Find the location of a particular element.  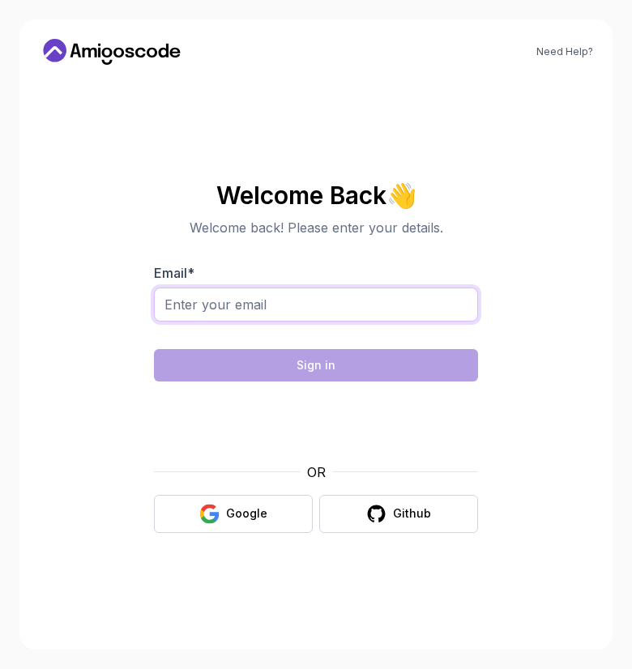

input: Enter your email is located at coordinates (316, 304).